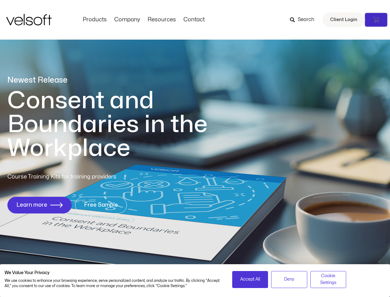 This screenshot has width=390, height=297. Describe the element at coordinates (250, 279) in the screenshot. I see `span: Accept All` at that location.